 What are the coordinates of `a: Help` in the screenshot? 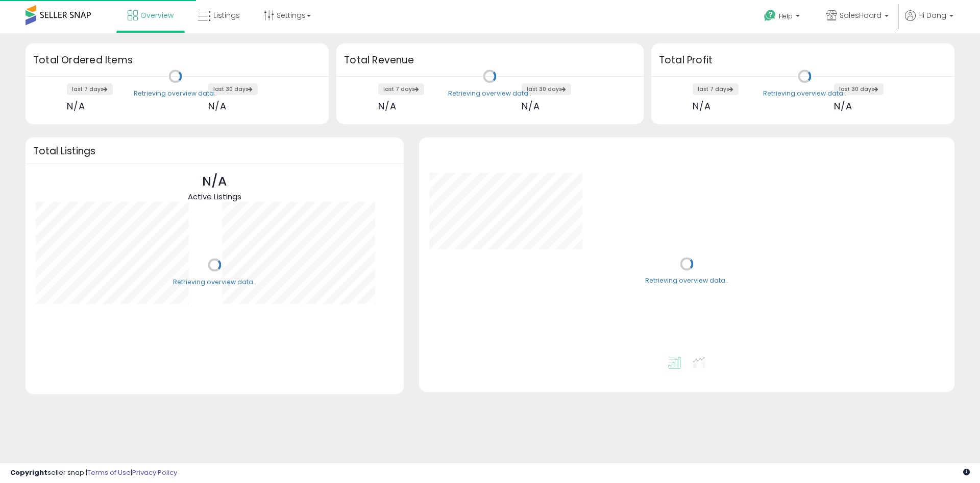 It's located at (783, 17).